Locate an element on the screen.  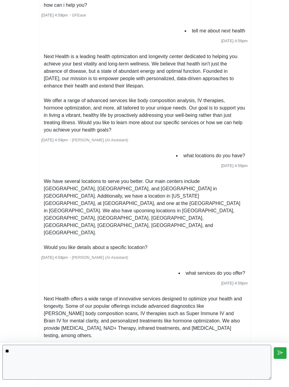
li: how can i help you? is located at coordinates (65, 5).